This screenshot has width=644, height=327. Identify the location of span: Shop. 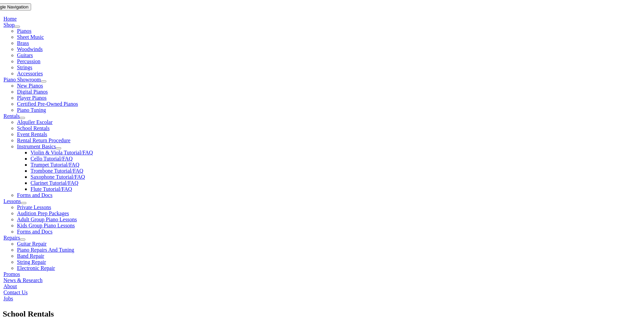
(9, 24).